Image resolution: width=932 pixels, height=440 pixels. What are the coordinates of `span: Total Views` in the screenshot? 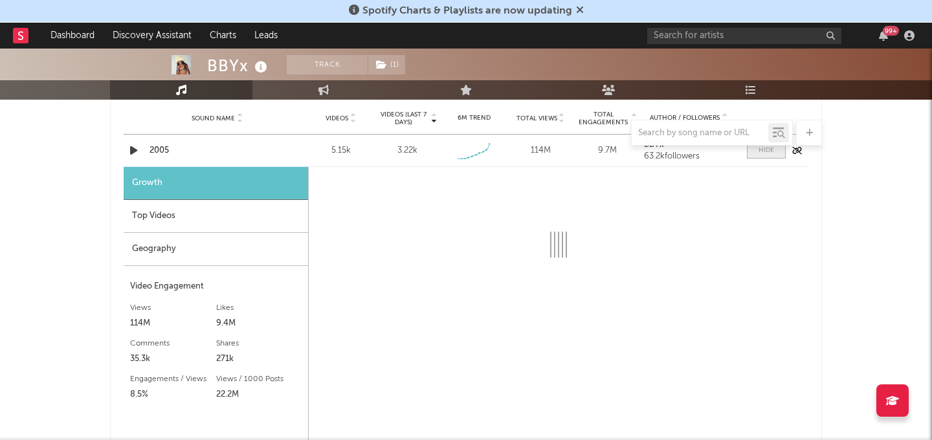 It's located at (537, 118).